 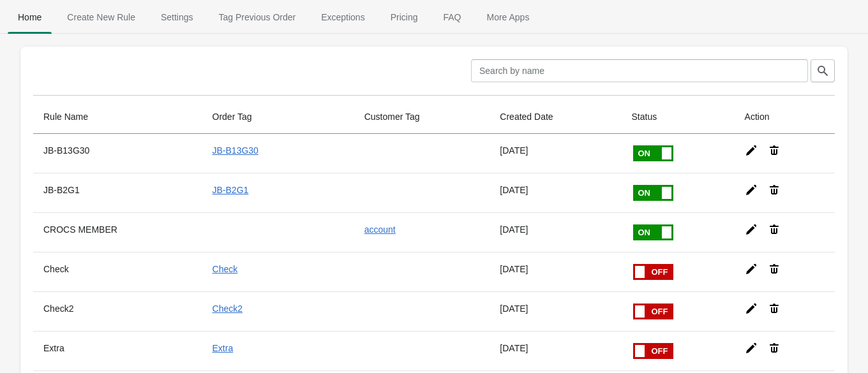 What do you see at coordinates (117, 351) in the screenshot?
I see `th: Extra` at bounding box center [117, 351].